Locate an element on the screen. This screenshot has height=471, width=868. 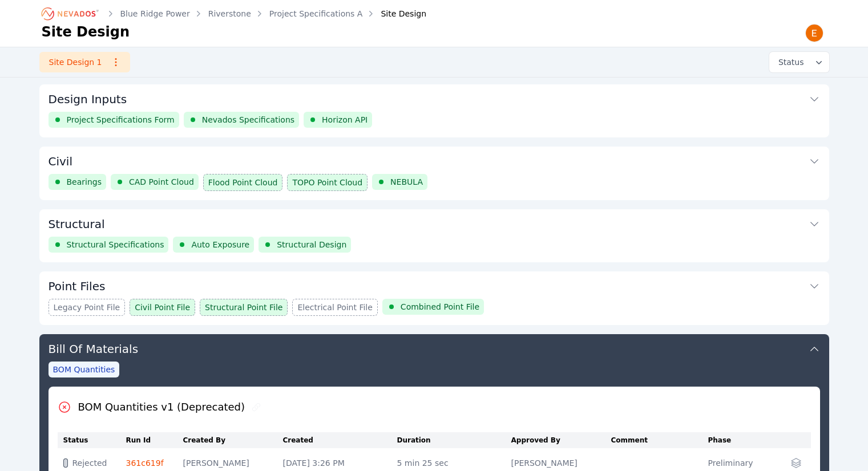
button: Bill Of Materials is located at coordinates (434, 347).